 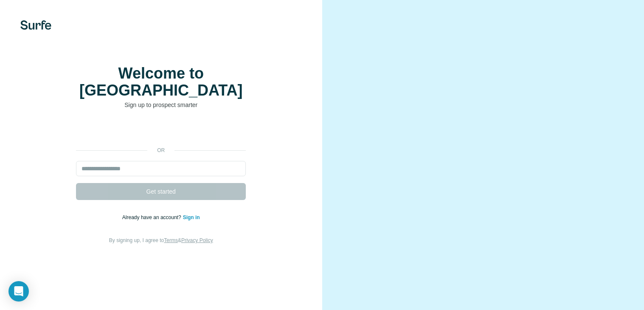 What do you see at coordinates (161, 150) in the screenshot?
I see `p: or` at bounding box center [161, 150].